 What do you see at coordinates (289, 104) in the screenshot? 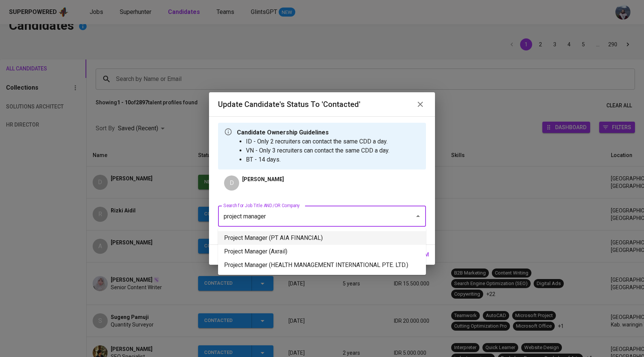
I see `h6: Update Candidate's Status to 'Contacted'` at bounding box center [289, 104].